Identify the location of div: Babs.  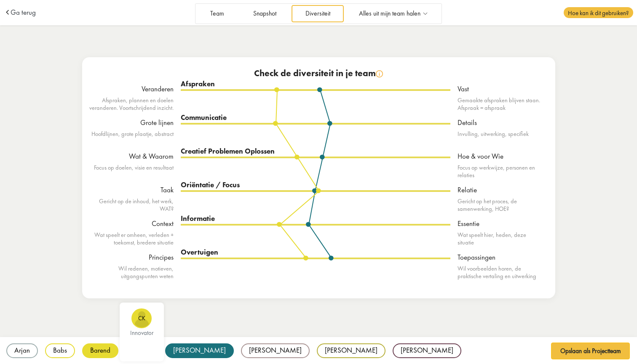
(60, 350).